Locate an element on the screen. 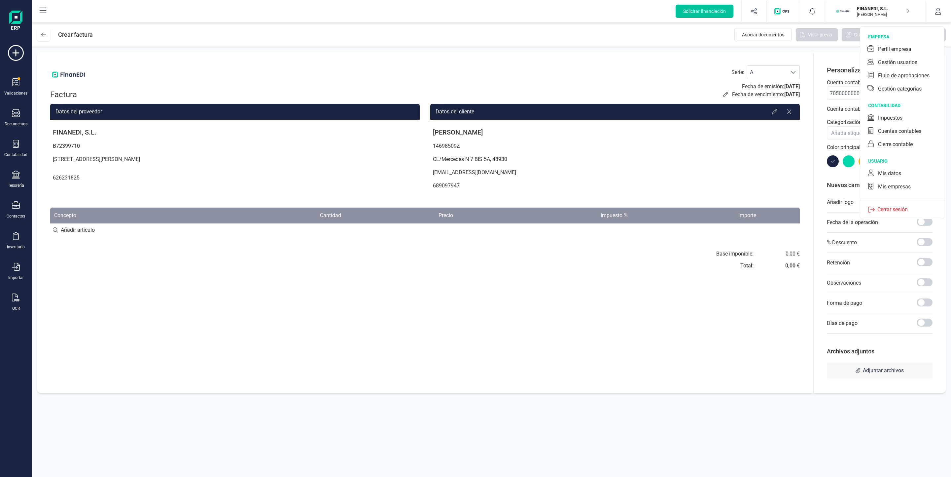  img: FI is located at coordinates (843, 11).